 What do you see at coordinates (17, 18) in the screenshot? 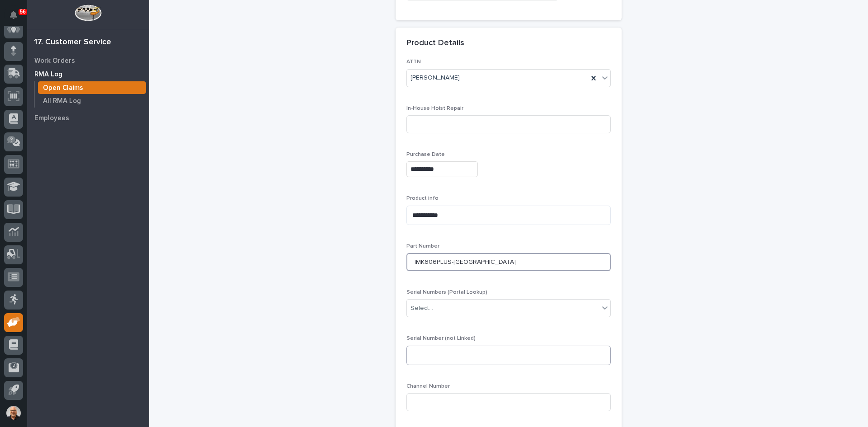
I see `div: Notifications56` at bounding box center [17, 18].